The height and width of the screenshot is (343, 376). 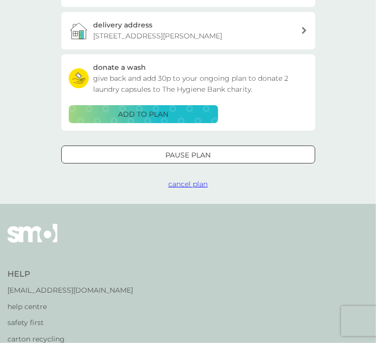 I want to click on p: Pause plan, so click(x=188, y=155).